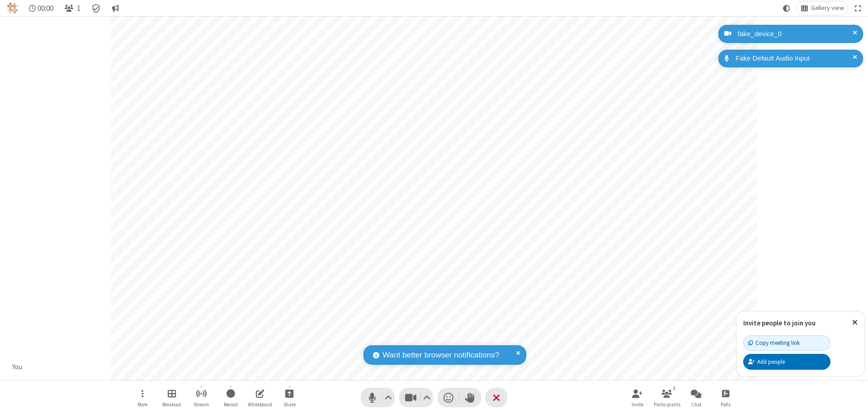 The height and width of the screenshot is (414, 868). What do you see at coordinates (696, 405) in the screenshot?
I see `span: Chat` at bounding box center [696, 405].